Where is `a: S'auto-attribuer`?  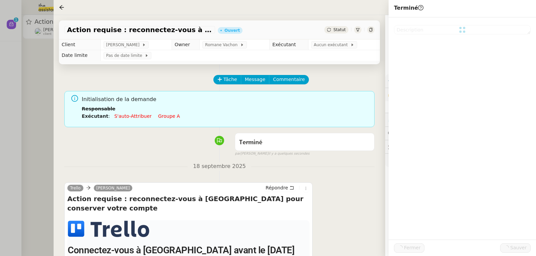 a: S'auto-attribuer is located at coordinates (133, 116).